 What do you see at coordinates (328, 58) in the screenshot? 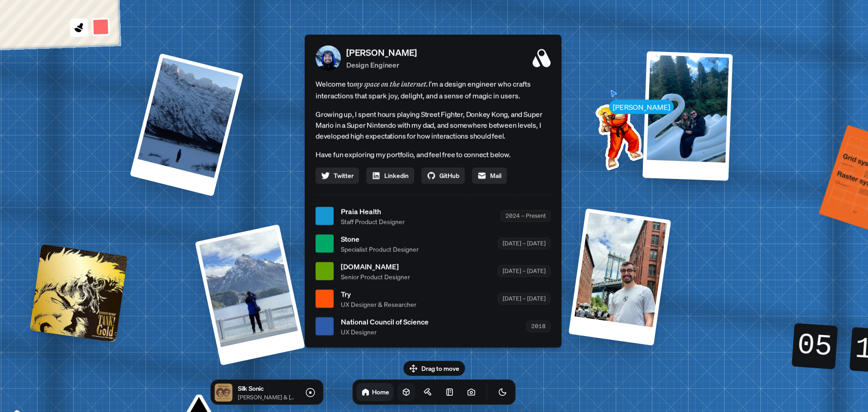
I see `img: Profile Picture` at bounding box center [328, 58].